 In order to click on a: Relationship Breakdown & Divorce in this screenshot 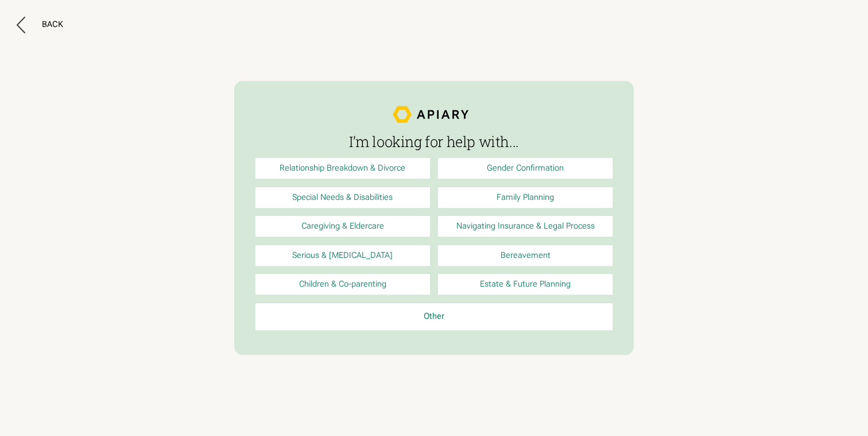, I will do `click(342, 168)`.